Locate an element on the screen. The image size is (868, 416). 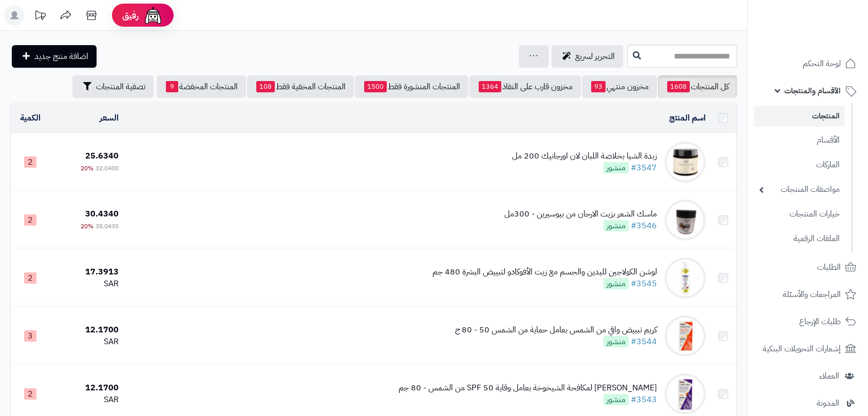
a: اسم المنتج is located at coordinates (687, 118).